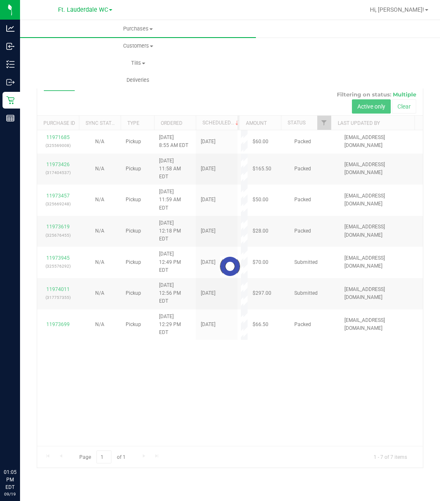  What do you see at coordinates (138, 80) in the screenshot?
I see `span: Deliveries` at bounding box center [138, 80].